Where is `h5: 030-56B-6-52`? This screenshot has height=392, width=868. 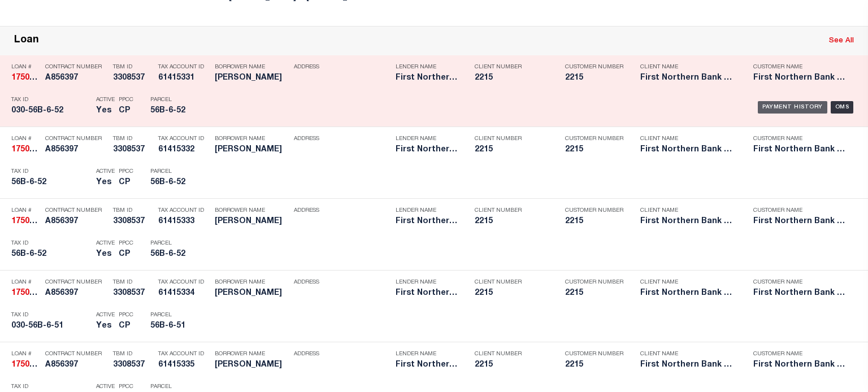
h5: 030-56B-6-52 is located at coordinates (51, 111).